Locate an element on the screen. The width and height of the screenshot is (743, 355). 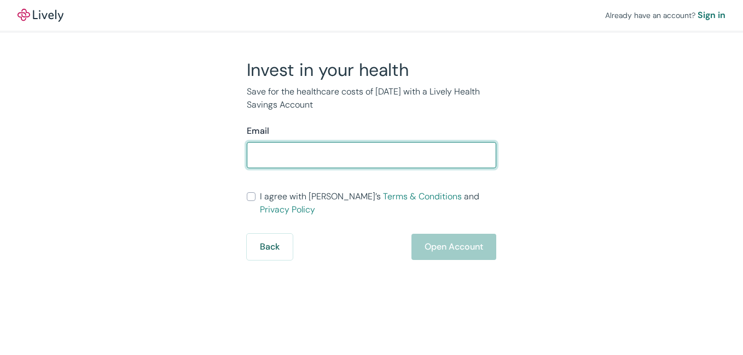
button: Back is located at coordinates (270, 247).